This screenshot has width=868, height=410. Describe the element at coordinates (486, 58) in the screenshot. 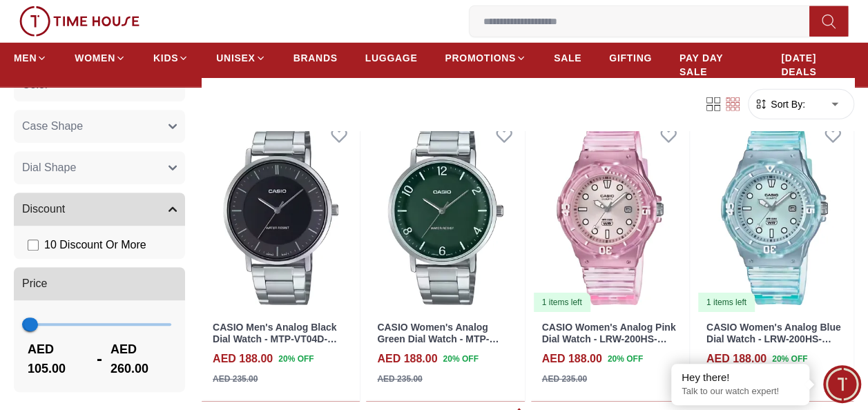

I see `a: PROMOTIONS` at that location.